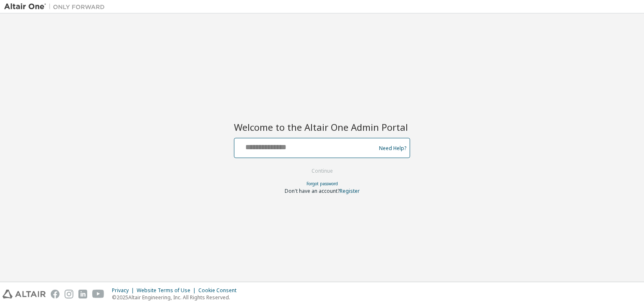 The width and height of the screenshot is (644, 306). I want to click on a: Register, so click(350, 191).